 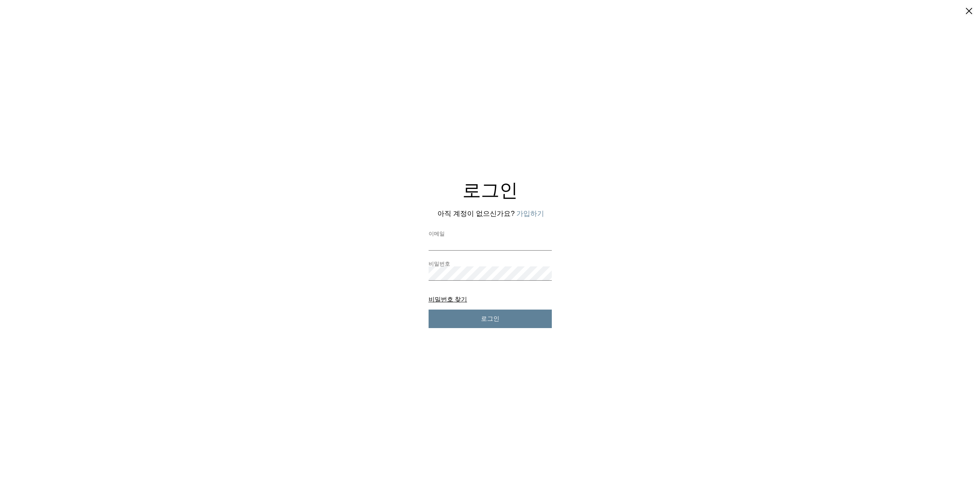 I want to click on label: 이메일, so click(x=490, y=233).